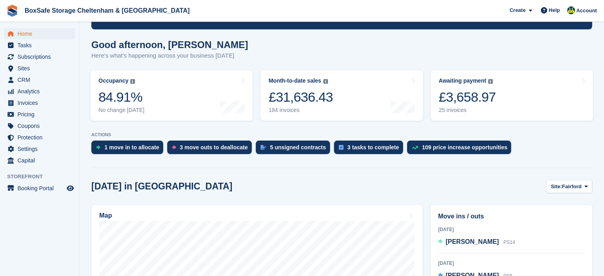  I want to click on a: 1 move in to allocate, so click(129, 149).